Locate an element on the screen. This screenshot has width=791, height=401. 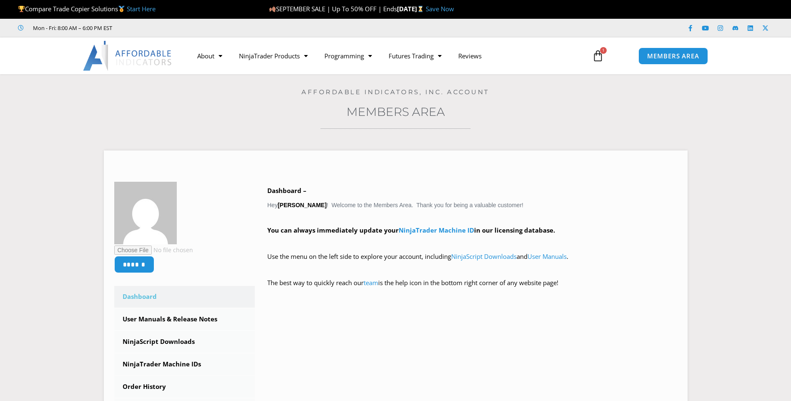
a: Affordable Indicators, Inc. Account is located at coordinates (396, 92).